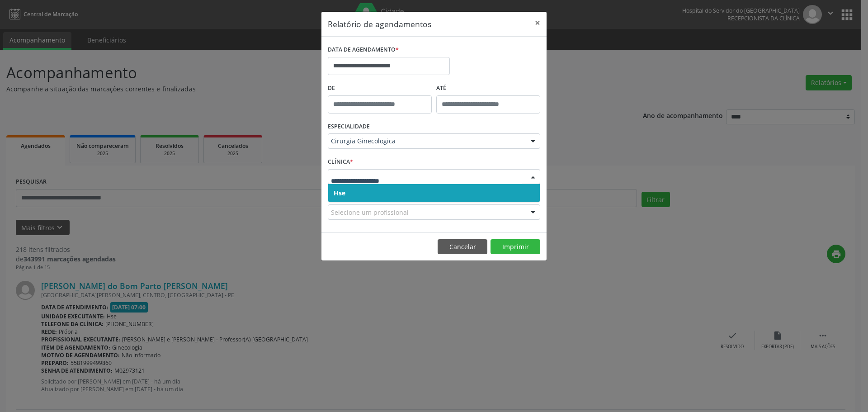 The width and height of the screenshot is (868, 412). I want to click on span: Cirurgia Ginecologica, so click(426, 141).